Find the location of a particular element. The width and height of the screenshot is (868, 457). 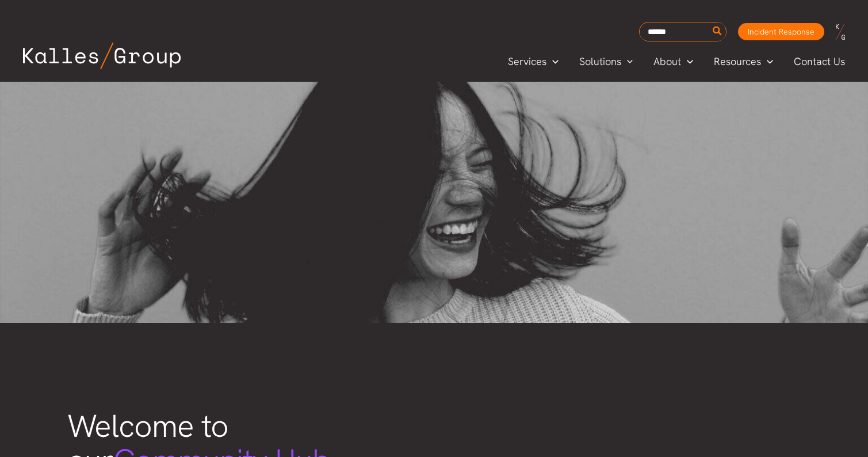

span: Contact Us is located at coordinates (819, 62).